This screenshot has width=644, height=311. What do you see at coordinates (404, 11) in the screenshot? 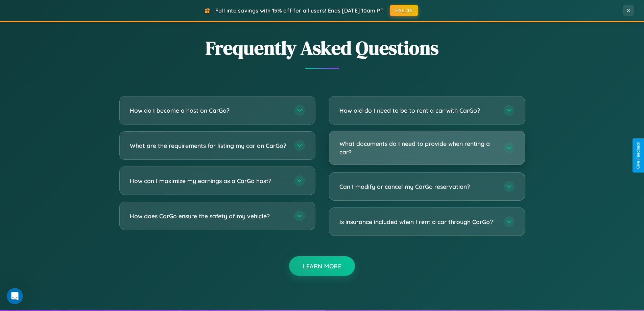
I see `button: FALL15` at bounding box center [404, 11].